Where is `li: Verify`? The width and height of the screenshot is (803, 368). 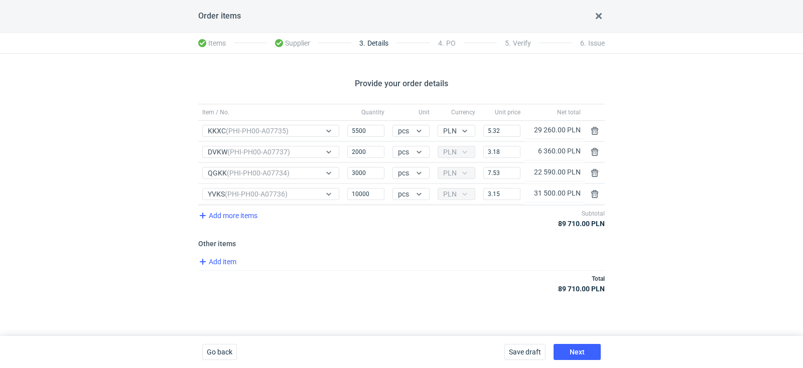 li: Verify is located at coordinates (518, 43).